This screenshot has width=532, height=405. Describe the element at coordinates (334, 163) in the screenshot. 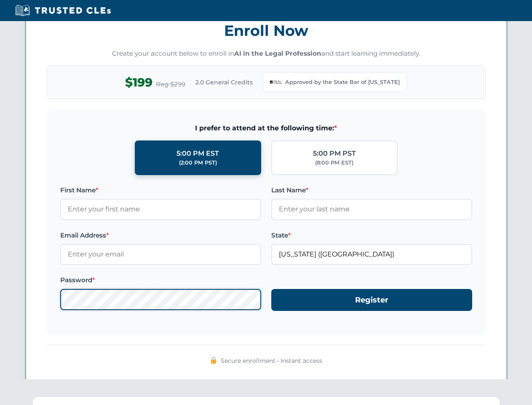

I see `div: (8:00 PM EST)` at that location.